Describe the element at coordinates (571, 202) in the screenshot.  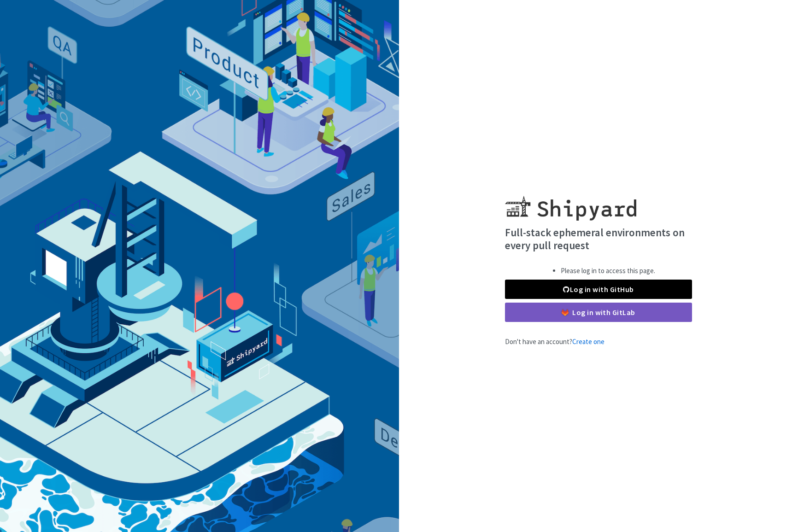
I see `img: Shipyard logo` at that location.